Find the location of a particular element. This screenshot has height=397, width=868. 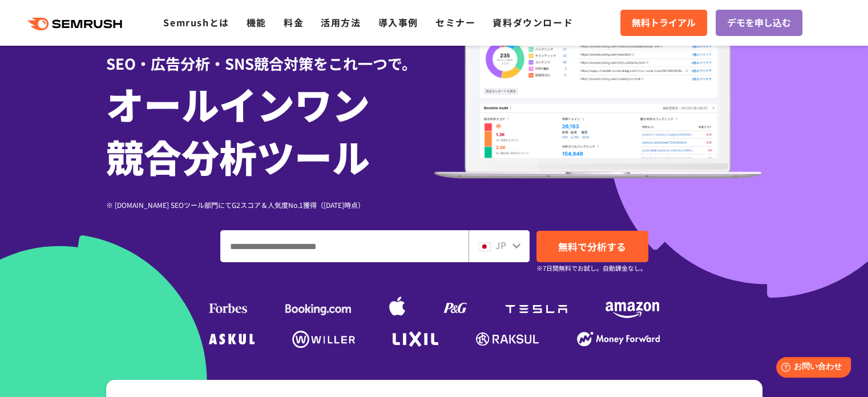

span: 無料トライアル is located at coordinates (663, 23).